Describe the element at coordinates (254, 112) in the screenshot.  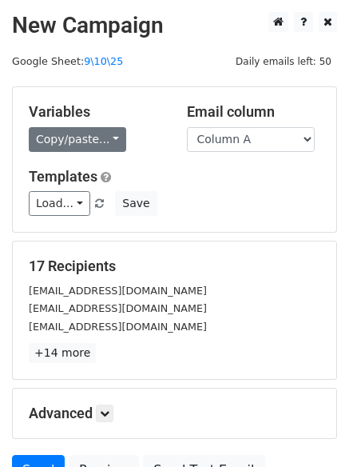
I see `h5: Email column` at that location.